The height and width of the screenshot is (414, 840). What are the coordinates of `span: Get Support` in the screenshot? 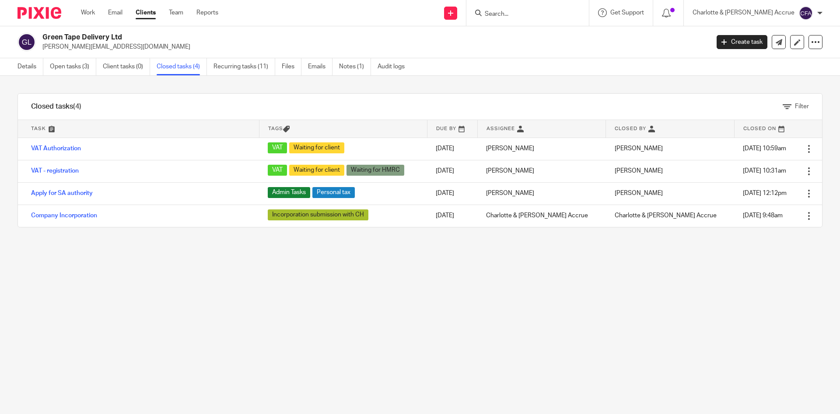 It's located at (627, 13).